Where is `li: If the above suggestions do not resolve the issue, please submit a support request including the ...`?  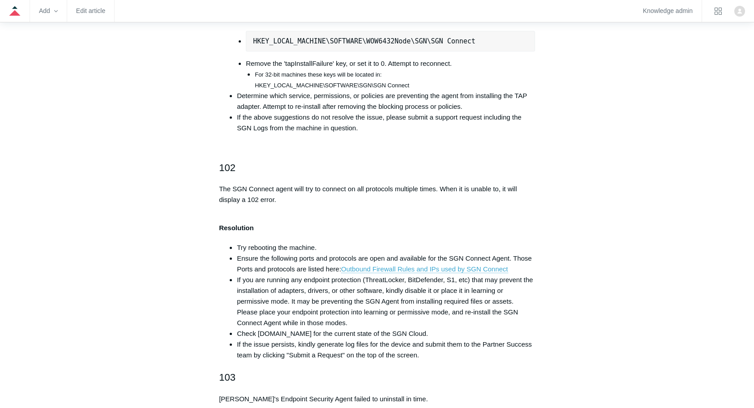 li: If the above suggestions do not resolve the issue, please submit a support request including the ... is located at coordinates (386, 123).